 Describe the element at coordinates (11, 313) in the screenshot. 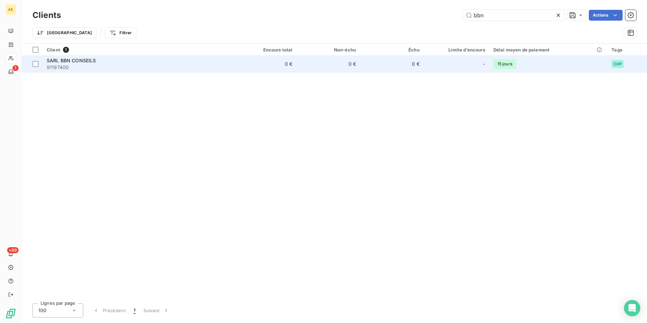

I see `img: Logo LeanPay` at that location.